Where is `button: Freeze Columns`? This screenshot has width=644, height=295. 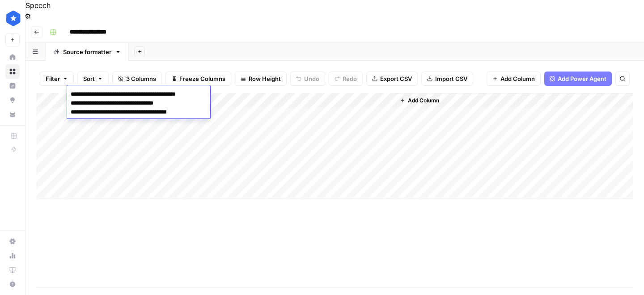 button: Freeze Columns is located at coordinates (198, 79).